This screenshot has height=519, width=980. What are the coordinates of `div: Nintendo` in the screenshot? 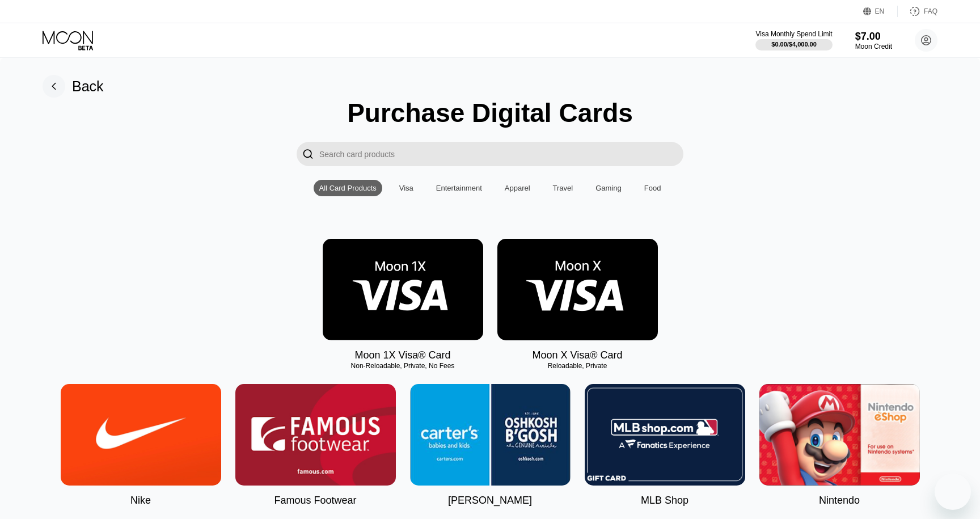 It's located at (839, 500).